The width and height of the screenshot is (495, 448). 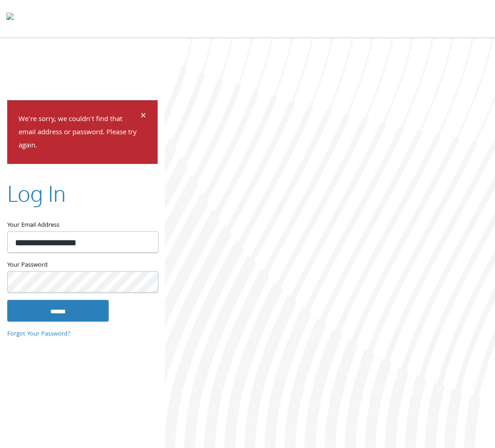 I want to click on a: Forgot Your Password?, so click(x=39, y=334).